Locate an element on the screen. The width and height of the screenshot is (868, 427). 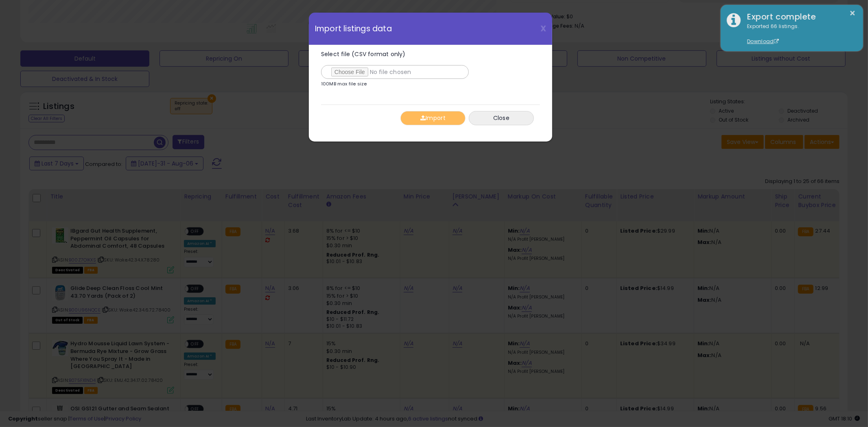
a: Download is located at coordinates (763, 41).